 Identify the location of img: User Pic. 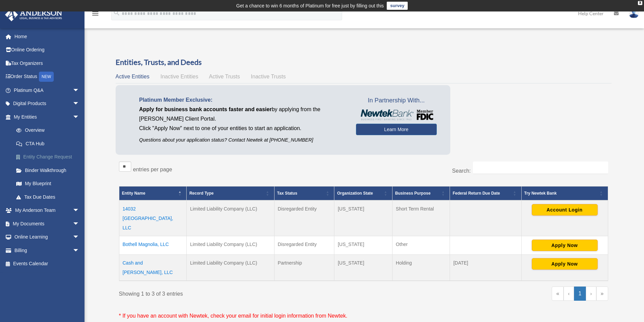
(634, 13).